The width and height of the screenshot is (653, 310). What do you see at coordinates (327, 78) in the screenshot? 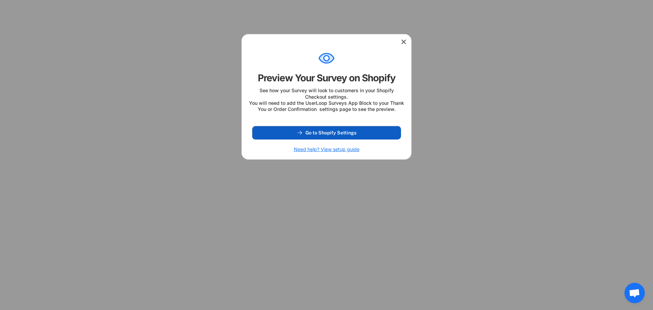
I see `div: Preview Your Survey on Shopify` at bounding box center [327, 78].